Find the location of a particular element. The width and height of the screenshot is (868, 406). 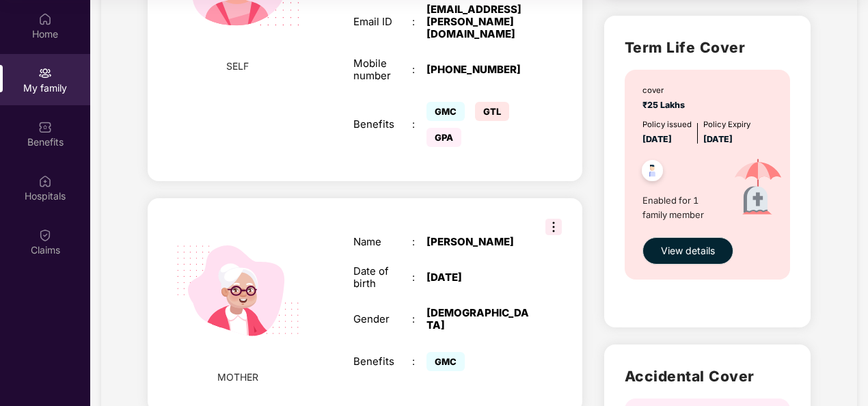

img: svg+xml;base64,PHN2ZyB4bWxucz0iaHR0cDovL3d3dy53My5vcmcvMjAwMC9zdmciIHdpZHRoPSIyMjQiIGhlaWdodD0iMT... is located at coordinates (237, 290).